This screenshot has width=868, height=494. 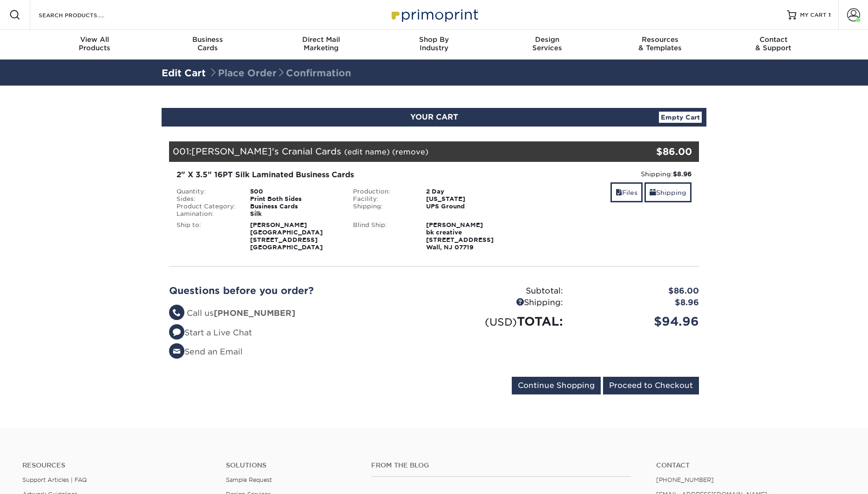 What do you see at coordinates (206, 236) in the screenshot?
I see `div: Ship to:` at bounding box center [206, 236].